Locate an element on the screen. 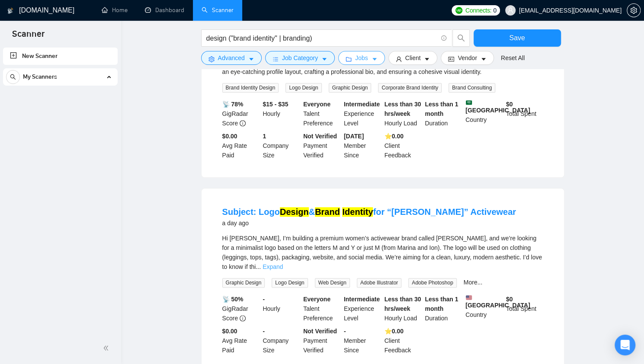 The height and width of the screenshot is (364, 644). b: Intermediate is located at coordinates (362, 299).